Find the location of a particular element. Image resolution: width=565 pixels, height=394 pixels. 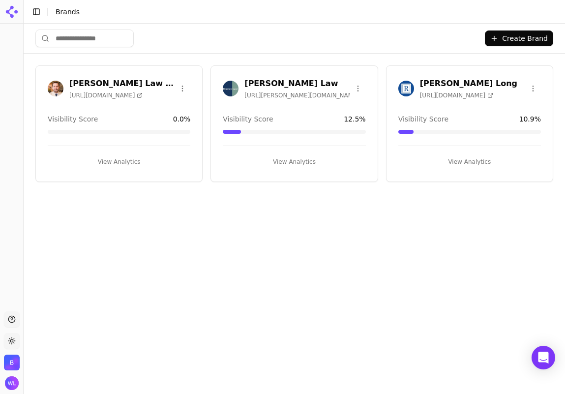

span: 10.9 % is located at coordinates (530, 119).